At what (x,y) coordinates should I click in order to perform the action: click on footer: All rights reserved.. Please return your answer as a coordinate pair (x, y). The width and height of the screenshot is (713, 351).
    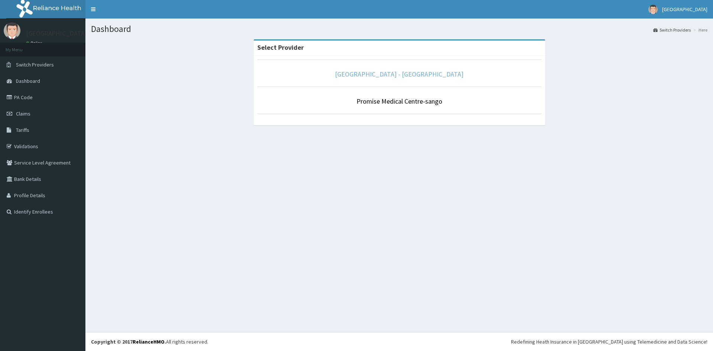
    Looking at the image, I should click on (399, 341).